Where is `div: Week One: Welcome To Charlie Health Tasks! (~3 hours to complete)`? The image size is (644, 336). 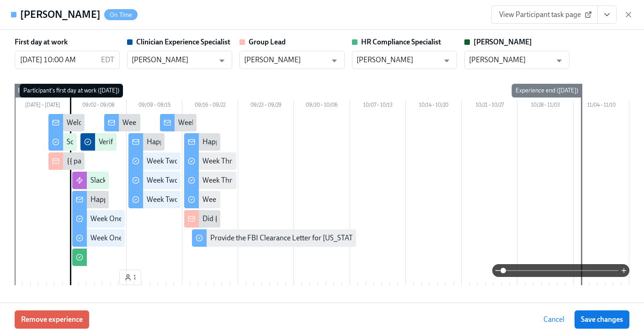
div: Week One: Welcome To Charlie Health Tasks! (~3 hours to complete) is located at coordinates (196, 219).